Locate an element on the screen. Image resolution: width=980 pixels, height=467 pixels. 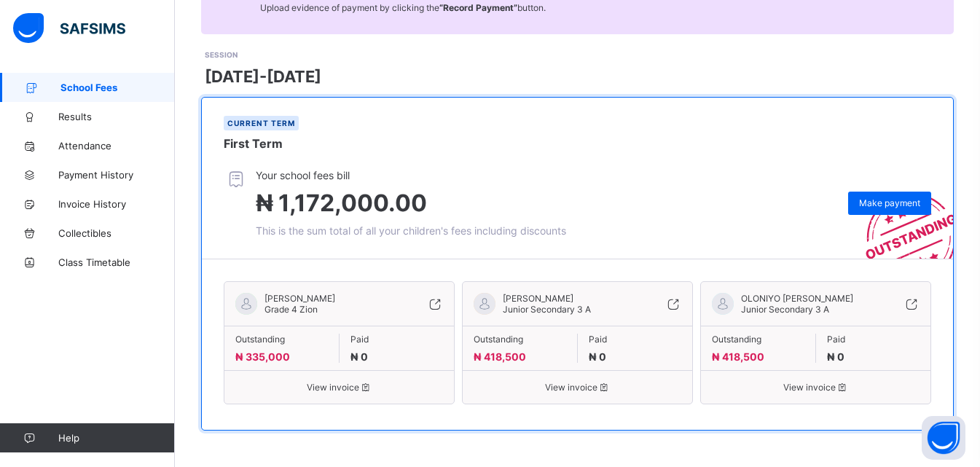
span: Results is located at coordinates (117, 117).